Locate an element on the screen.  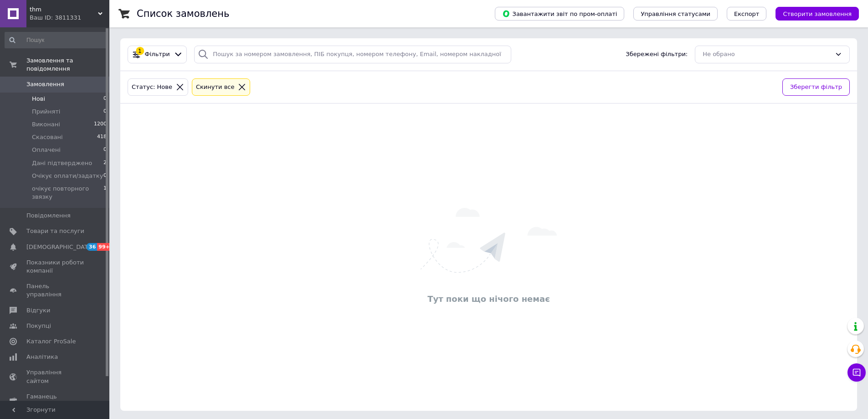
button: Зберегти фільтр is located at coordinates (816, 87).